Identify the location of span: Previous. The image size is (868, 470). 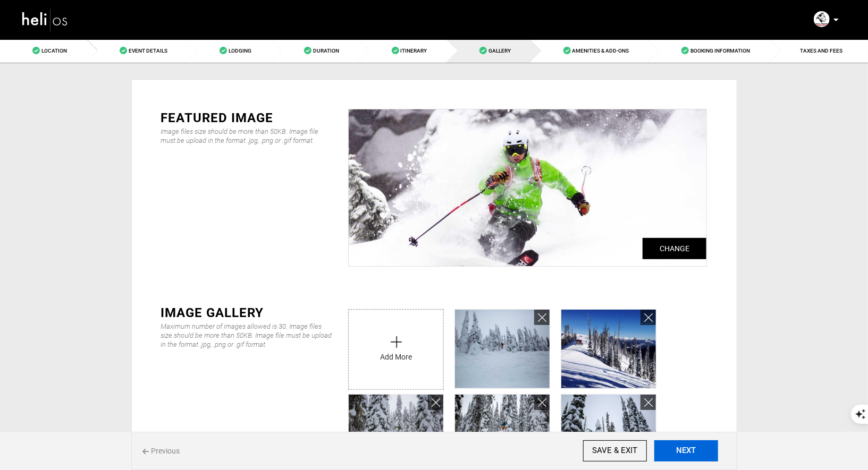
(161, 451).